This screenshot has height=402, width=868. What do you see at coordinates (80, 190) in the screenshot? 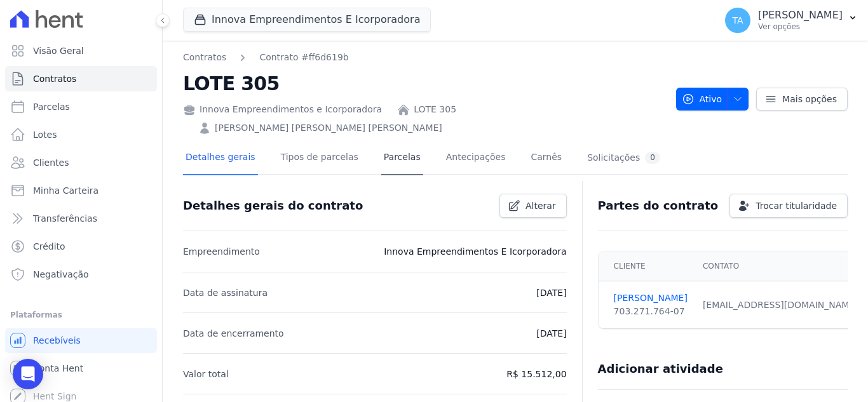
I see `a: Minha Carteira` at bounding box center [80, 190].